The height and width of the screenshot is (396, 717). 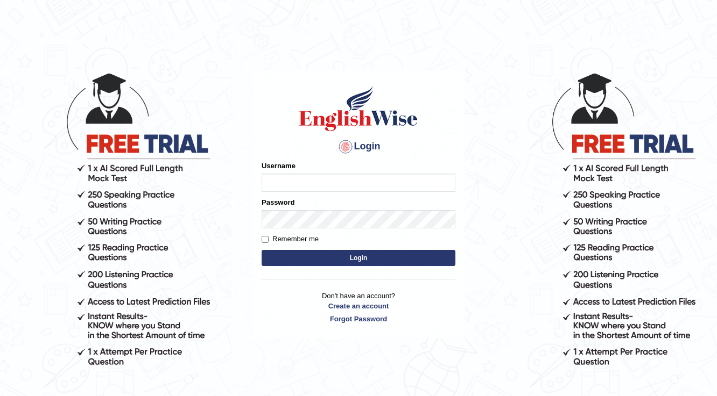 I want to click on label: Remember me, so click(x=290, y=239).